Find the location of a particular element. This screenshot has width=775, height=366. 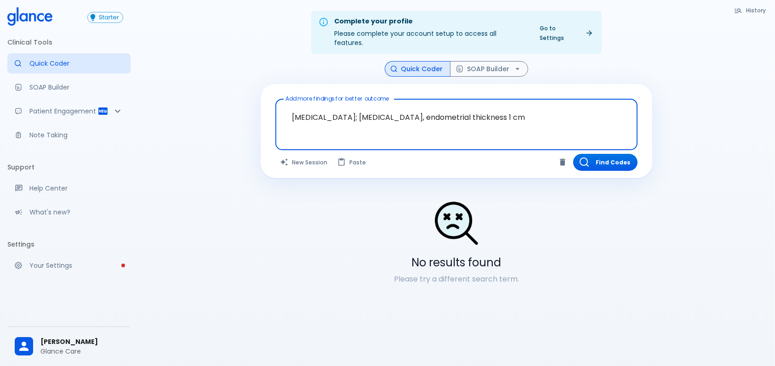

a: Please complete account setup is located at coordinates (69, 266).